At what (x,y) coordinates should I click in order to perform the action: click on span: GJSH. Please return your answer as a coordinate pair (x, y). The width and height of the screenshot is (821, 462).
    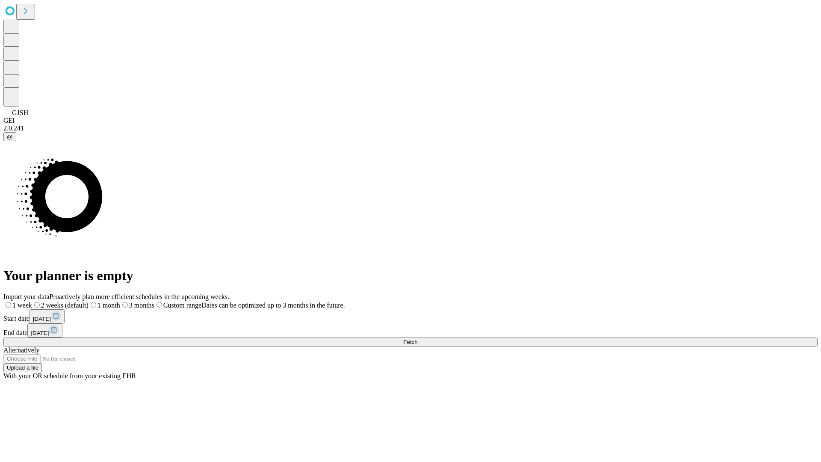
    Looking at the image, I should click on (20, 112).